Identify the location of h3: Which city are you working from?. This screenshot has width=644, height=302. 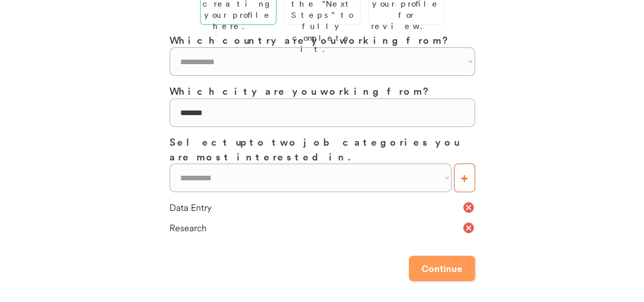
(322, 91).